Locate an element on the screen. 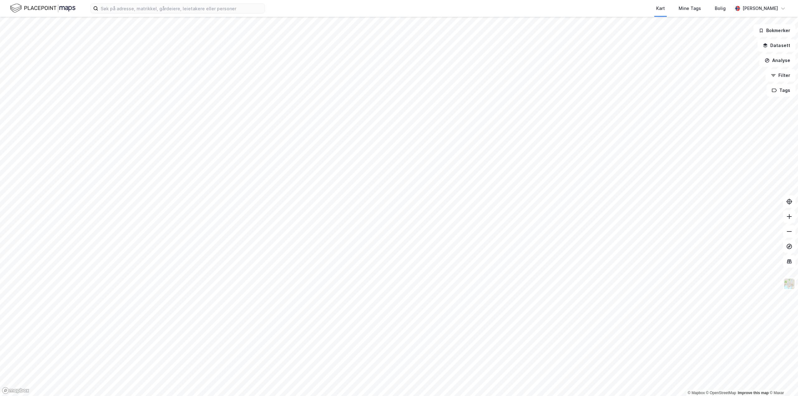 This screenshot has height=396, width=798. img: Z is located at coordinates (789, 284).